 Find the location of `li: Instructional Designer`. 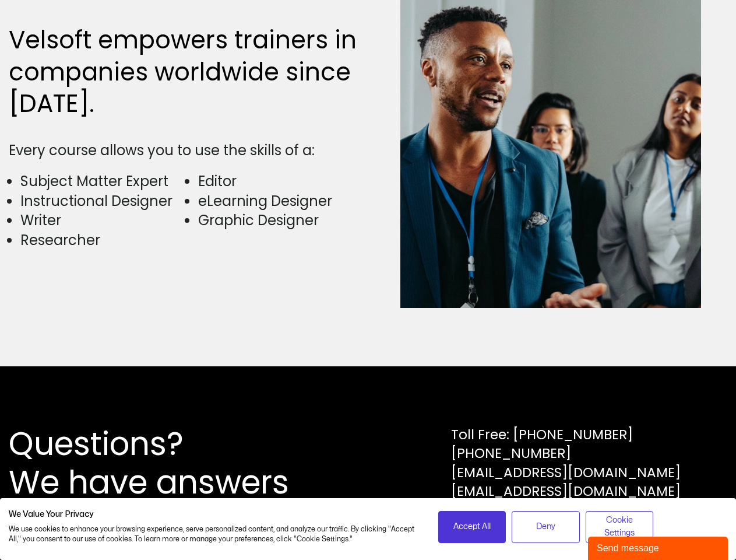

li: Instructional Designer is located at coordinates (102, 201).